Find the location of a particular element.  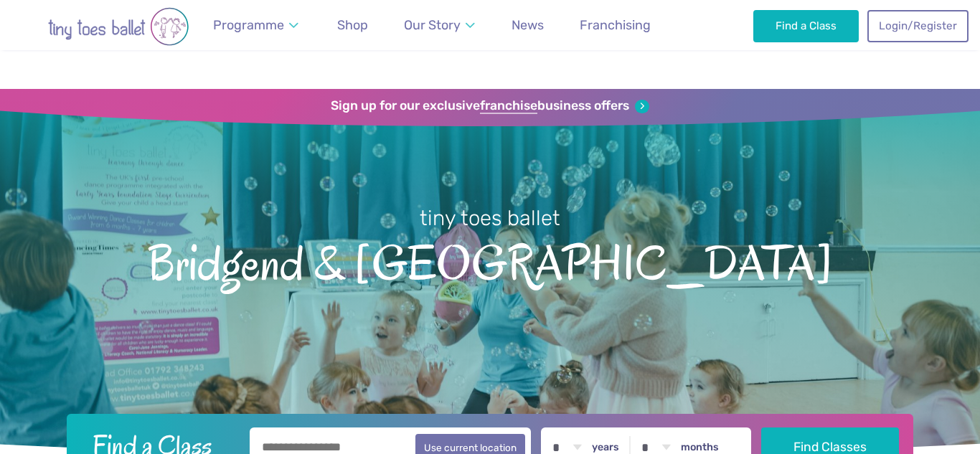

span: Shop is located at coordinates (352, 24).